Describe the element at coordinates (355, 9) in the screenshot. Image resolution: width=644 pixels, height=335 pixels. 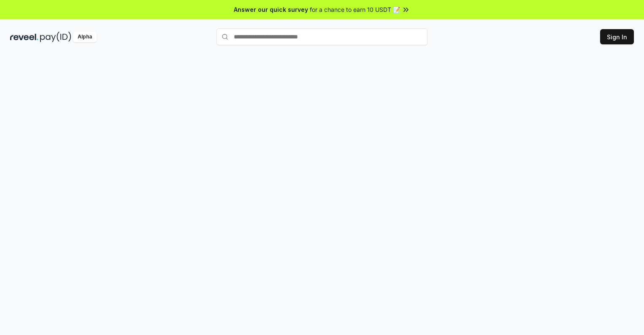
I see `span: for a chance to earn 10 USDT 📝` at that location.